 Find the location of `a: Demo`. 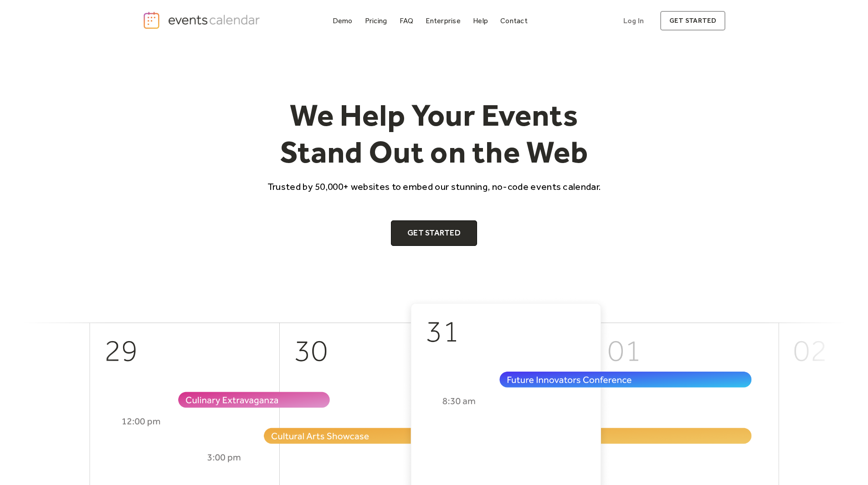

a: Demo is located at coordinates (343, 21).